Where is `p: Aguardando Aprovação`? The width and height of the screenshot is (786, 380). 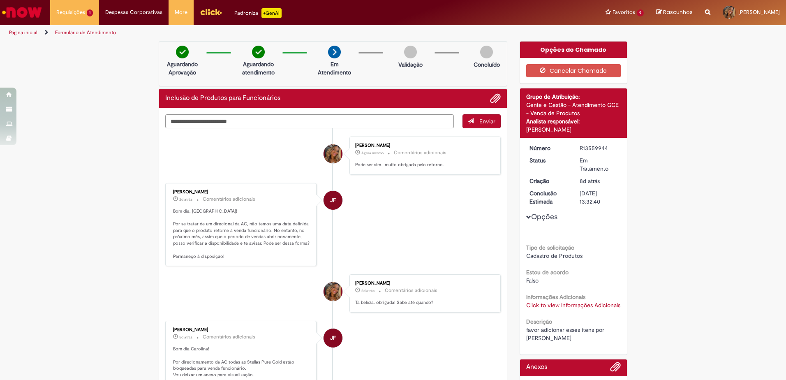
p: Aguardando Aprovação is located at coordinates (182, 68).